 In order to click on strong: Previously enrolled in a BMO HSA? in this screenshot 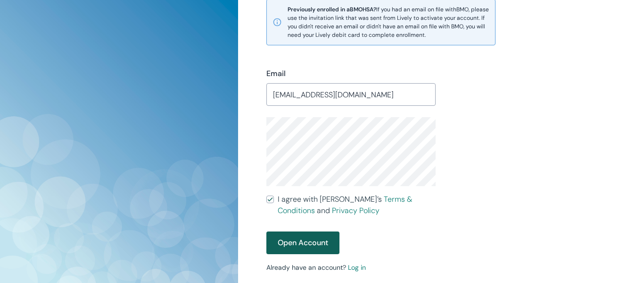, I will do `click(332, 10)`.